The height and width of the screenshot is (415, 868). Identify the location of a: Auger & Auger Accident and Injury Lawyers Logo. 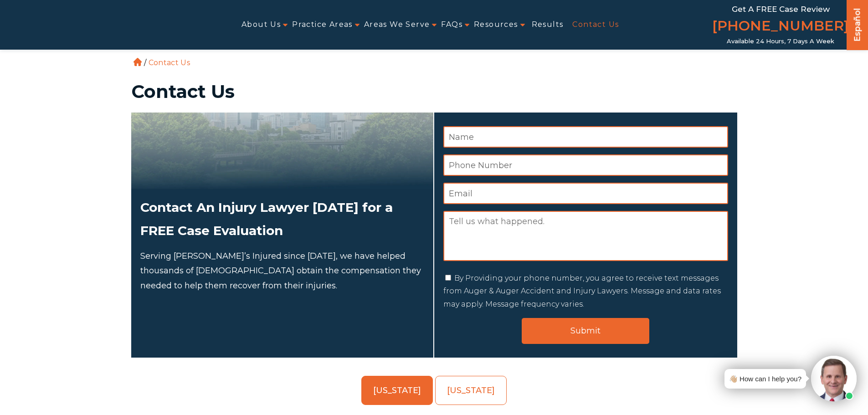
(77, 25).